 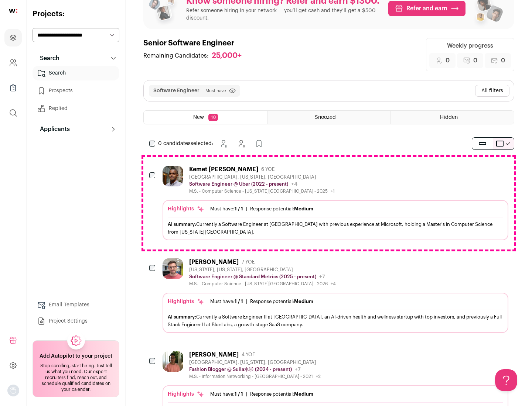 What do you see at coordinates (13, 63) in the screenshot?
I see `a: Company and ATS Settings` at bounding box center [13, 63].